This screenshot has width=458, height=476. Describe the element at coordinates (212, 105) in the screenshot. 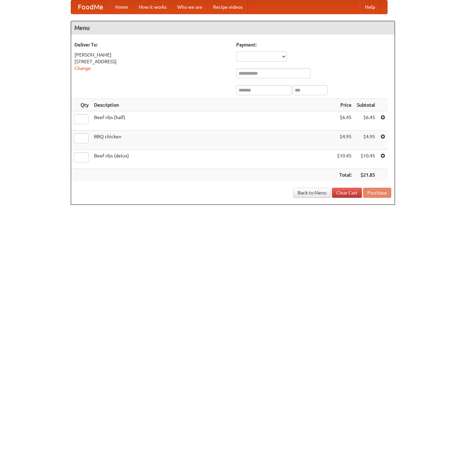

I see `th: Description` at that location.